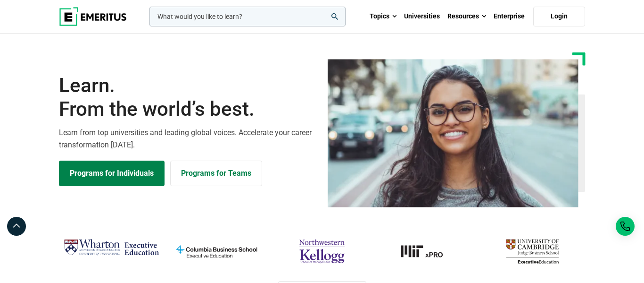 This screenshot has height=283, width=644. I want to click on img: Wharton Executive Education, so click(112, 247).